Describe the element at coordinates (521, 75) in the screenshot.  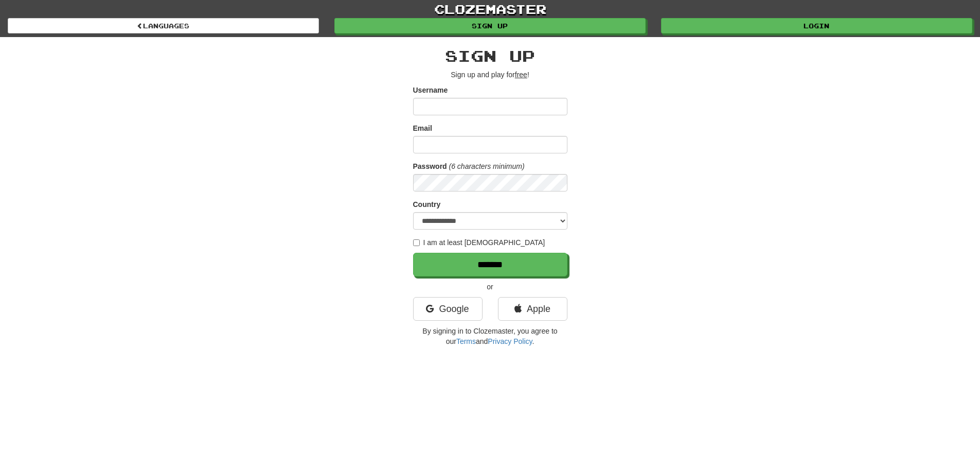
I see `u: free` at that location.